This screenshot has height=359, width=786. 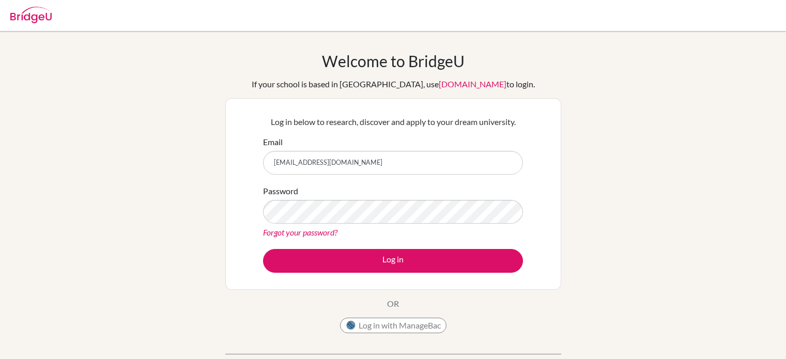 What do you see at coordinates (393, 261) in the screenshot?
I see `button: Log in` at bounding box center [393, 261].